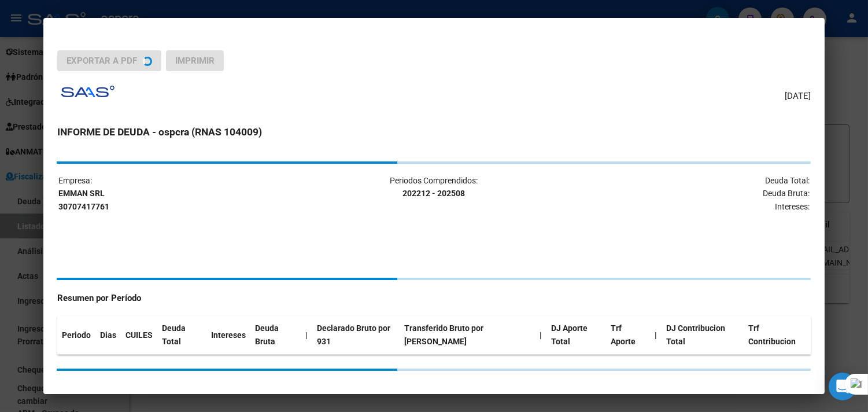 The width and height of the screenshot is (868, 412). Describe the element at coordinates (355, 335) in the screenshot. I see `th: Declarado Bruto por 931` at that location.